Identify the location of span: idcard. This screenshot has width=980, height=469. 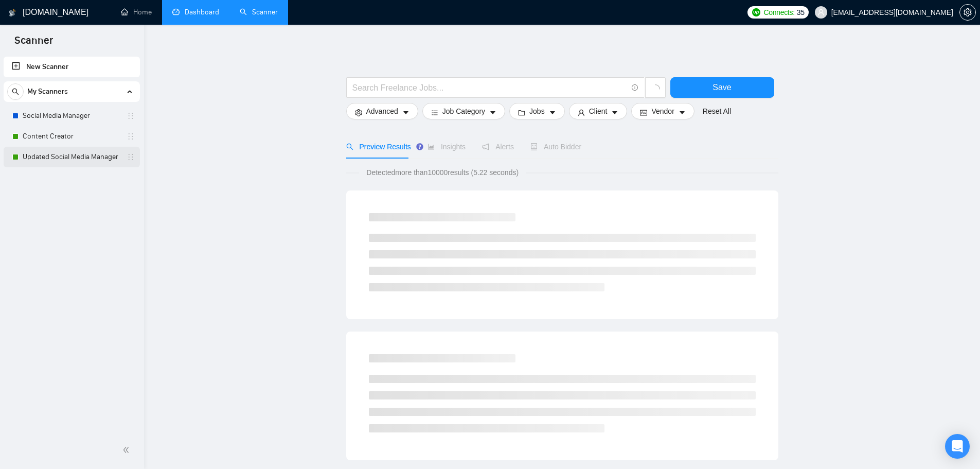
(644, 112).